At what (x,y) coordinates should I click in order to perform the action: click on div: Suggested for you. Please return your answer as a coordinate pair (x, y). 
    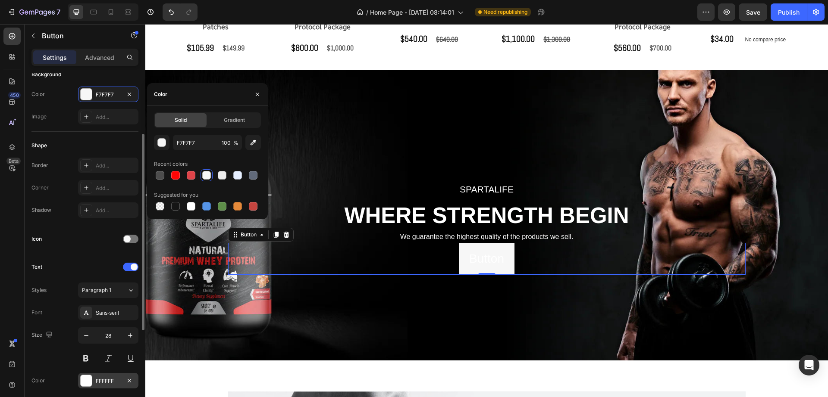
    Looking at the image, I should click on (176, 195).